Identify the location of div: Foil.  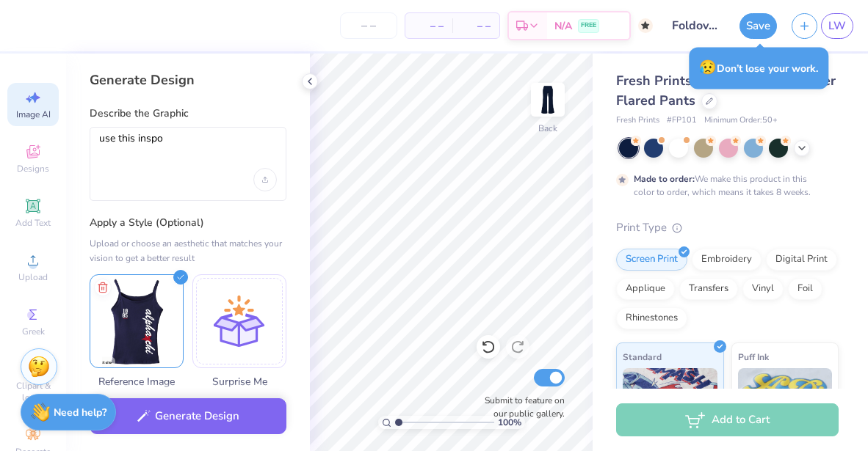
(805, 289).